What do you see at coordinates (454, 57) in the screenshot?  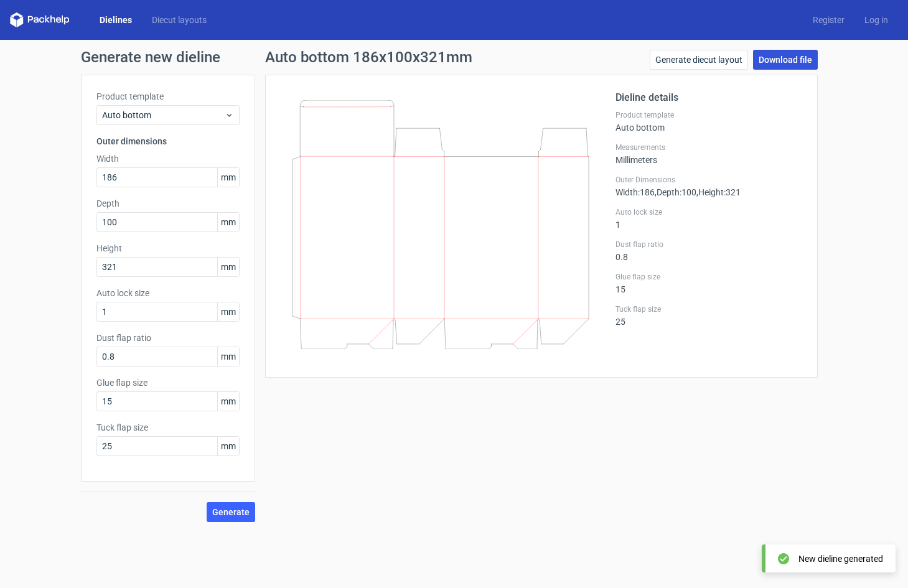 I see `h1: Generate new dieline` at bounding box center [454, 57].